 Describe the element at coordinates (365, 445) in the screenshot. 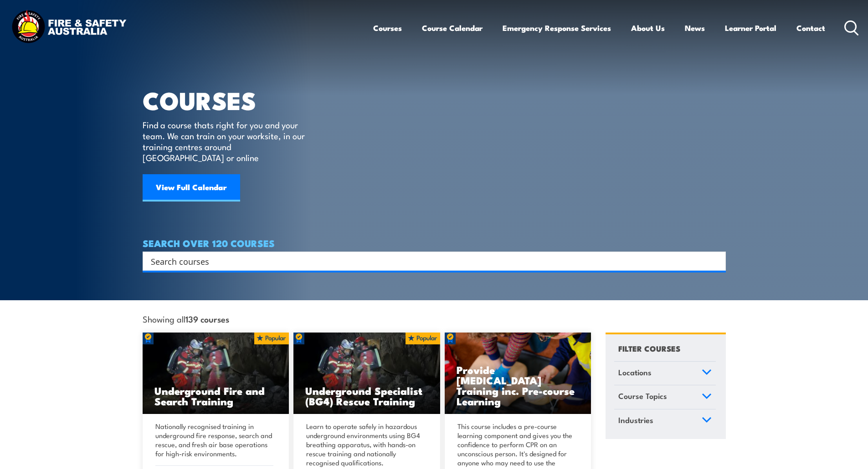

I see `p: Learn to operate safely in hazardous underground environments using BG4 breathing apparatus, with...` at that location.